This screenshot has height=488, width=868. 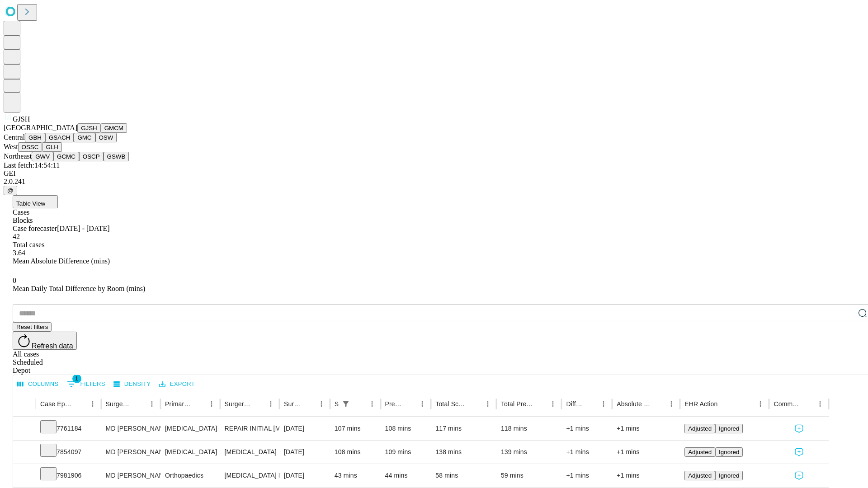 What do you see at coordinates (464, 476) in the screenshot?
I see `div: 58 mins` at bounding box center [464, 476].